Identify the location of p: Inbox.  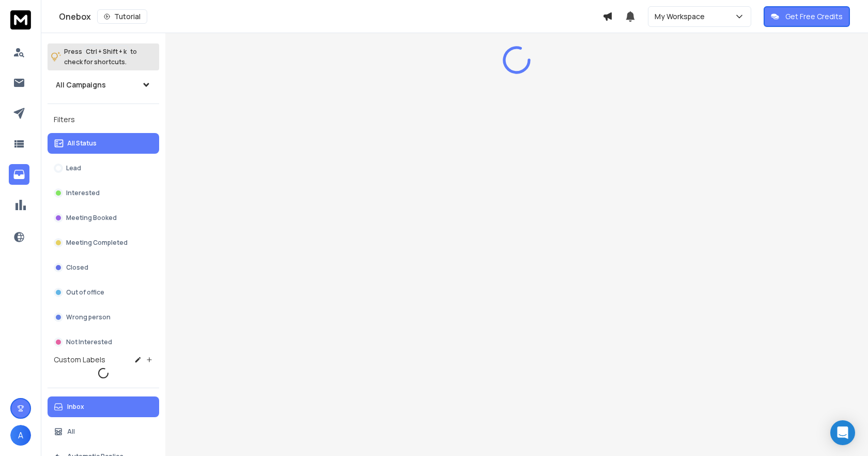
(75, 407).